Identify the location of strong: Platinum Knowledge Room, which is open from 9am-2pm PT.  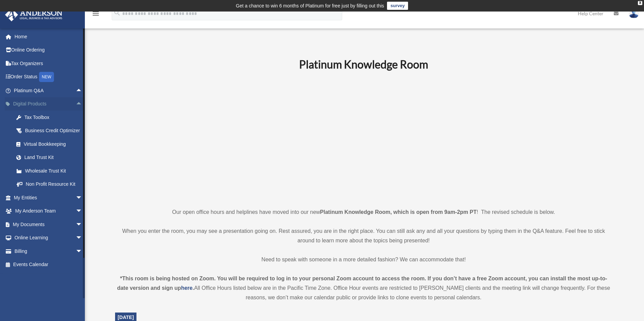
(398, 212).